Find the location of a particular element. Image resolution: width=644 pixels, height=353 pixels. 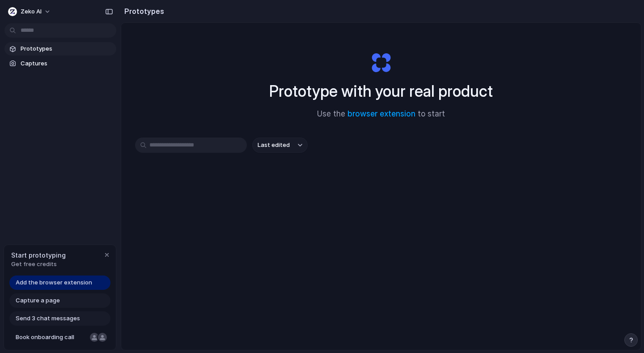

button: Zeko AI is located at coordinates (30, 12).